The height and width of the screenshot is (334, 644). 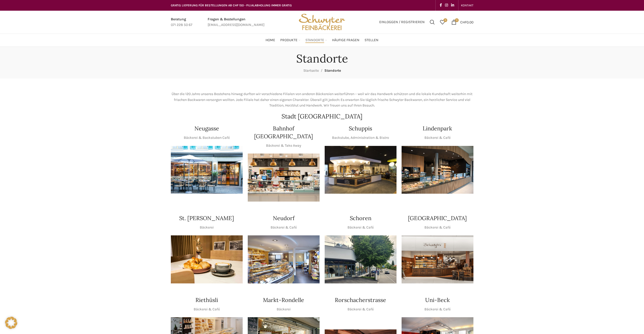 What do you see at coordinates (437, 300) in the screenshot?
I see `h4: Uni-Beck` at bounding box center [437, 300].